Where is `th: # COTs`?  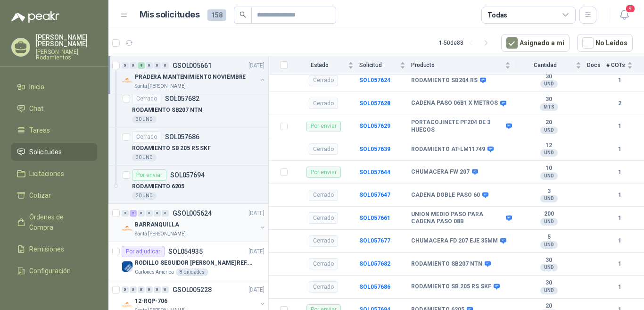 th: # COTs is located at coordinates (625, 65).